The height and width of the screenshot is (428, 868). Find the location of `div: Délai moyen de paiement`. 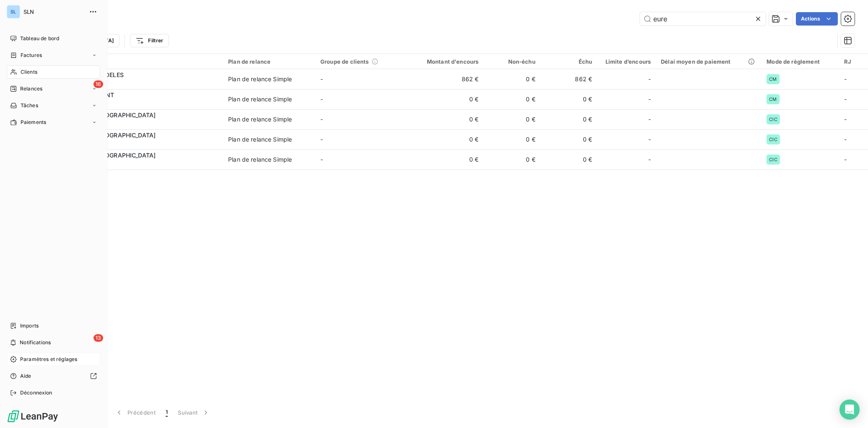

div: Délai moyen de paiement is located at coordinates (708, 62).